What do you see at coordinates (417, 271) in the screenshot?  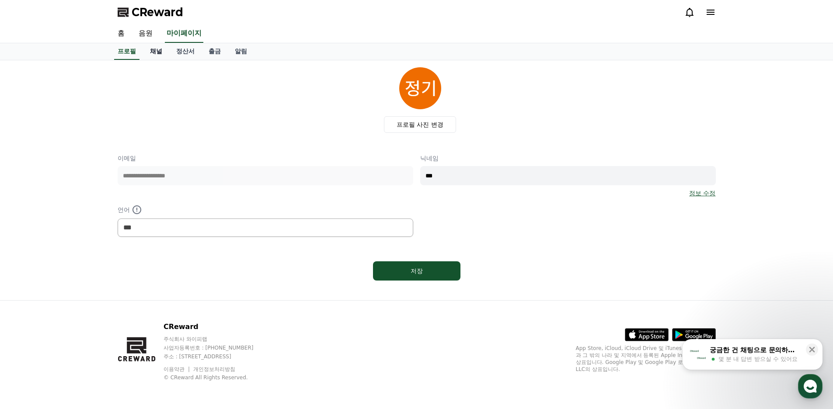 I see `div: 저장` at bounding box center [417, 271].